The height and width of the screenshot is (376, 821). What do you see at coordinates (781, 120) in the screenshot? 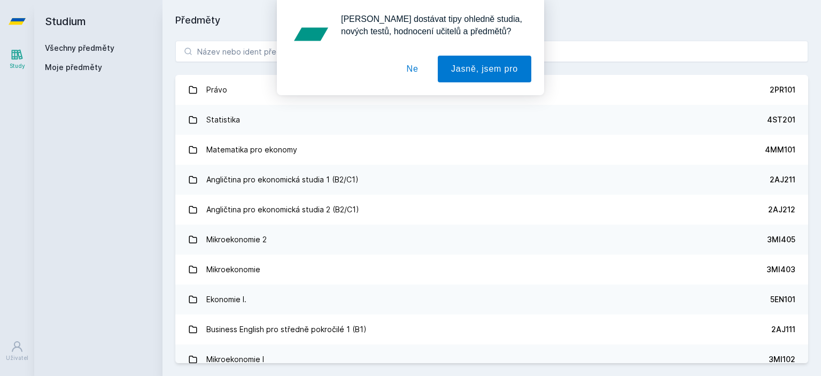
I see `div: 4ST201` at bounding box center [781, 120].